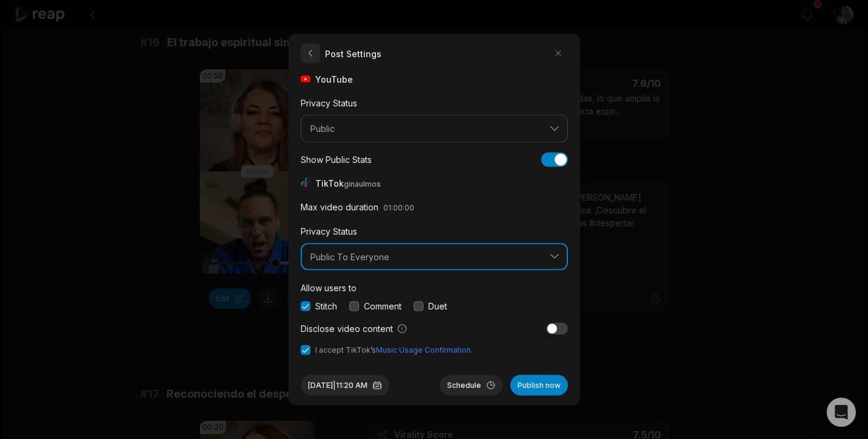 This screenshot has height=439, width=868. I want to click on span: Public, so click(426, 129).